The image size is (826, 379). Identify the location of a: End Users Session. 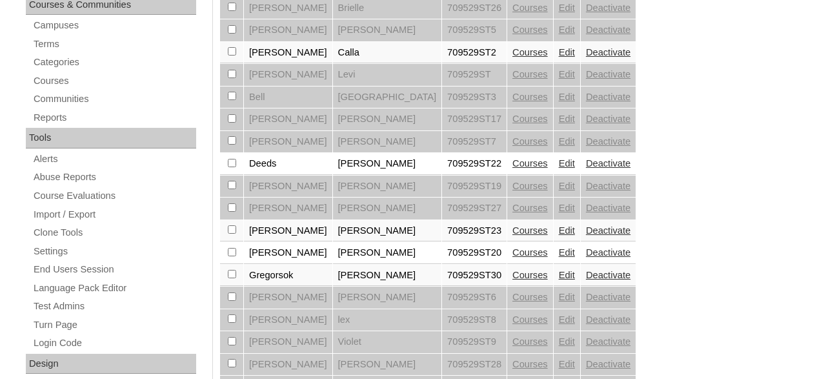
(114, 269).